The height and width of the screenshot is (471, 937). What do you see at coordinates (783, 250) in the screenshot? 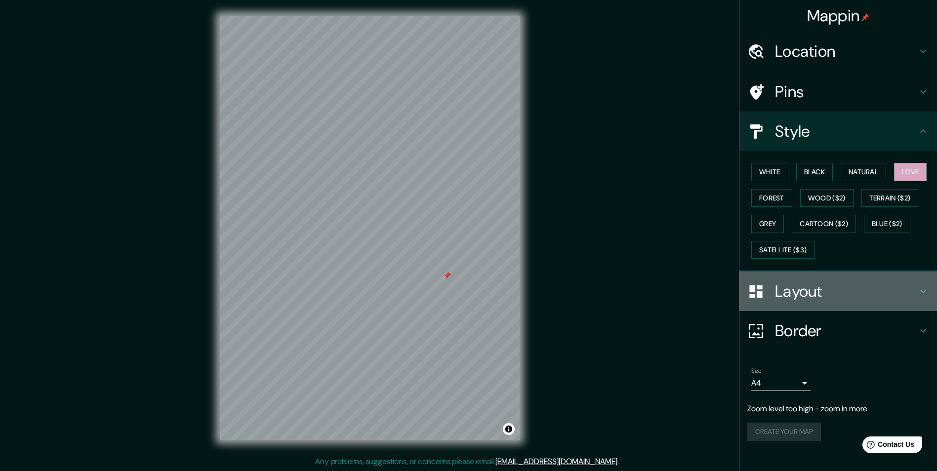
I see `button: Satellite ($3)` at bounding box center [783, 250].